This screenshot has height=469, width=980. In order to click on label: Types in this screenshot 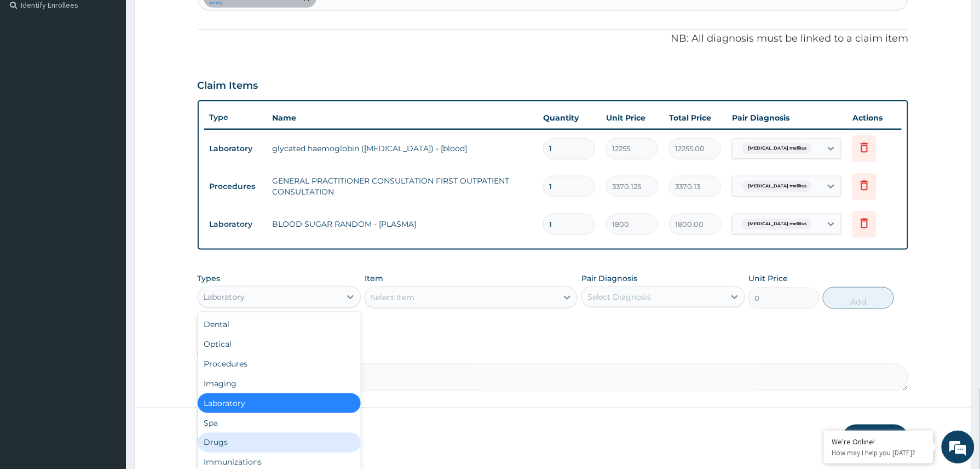, I will do `click(209, 278)`.